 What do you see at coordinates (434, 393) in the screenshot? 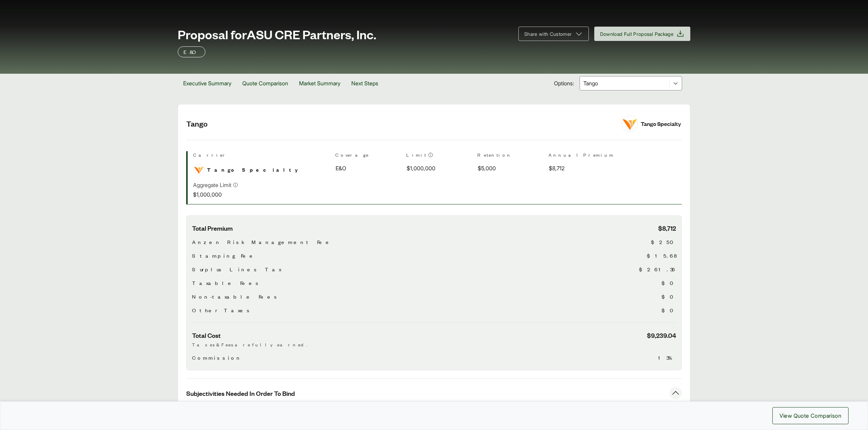
I see `button: Subjectivities Needed In Order To Bind` at bounding box center [434, 393].